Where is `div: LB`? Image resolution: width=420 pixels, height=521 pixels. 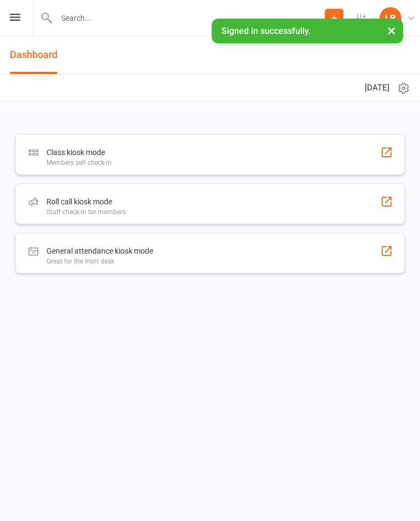
div: LB is located at coordinates (391, 18).